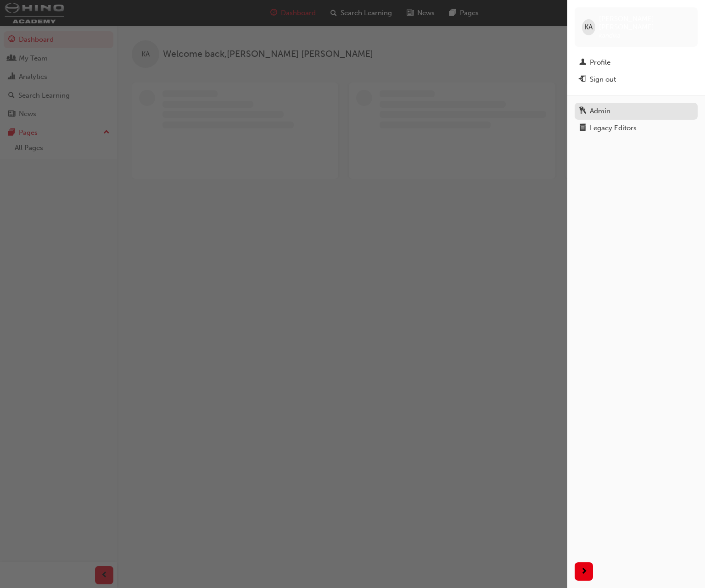 The image size is (705, 588). I want to click on span: exit-icon, so click(583, 80).